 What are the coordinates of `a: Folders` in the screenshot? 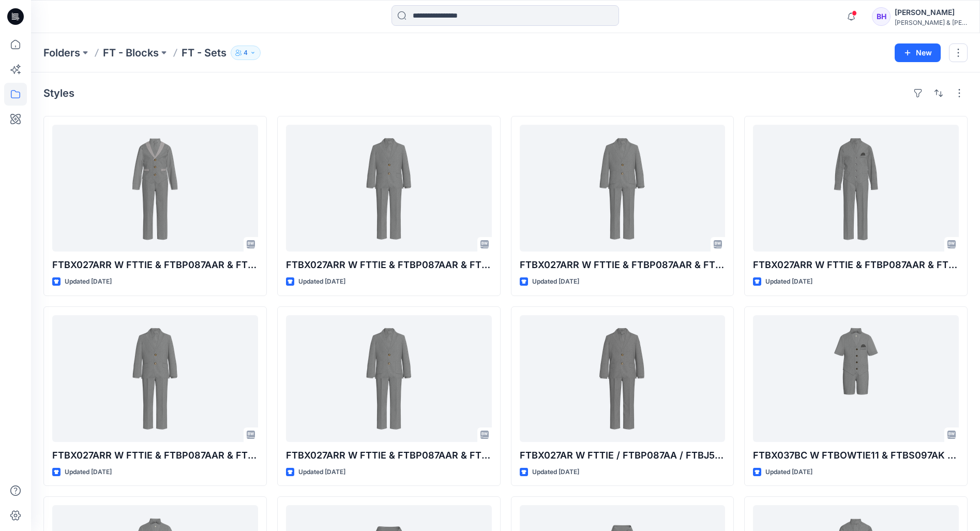 It's located at (61, 53).